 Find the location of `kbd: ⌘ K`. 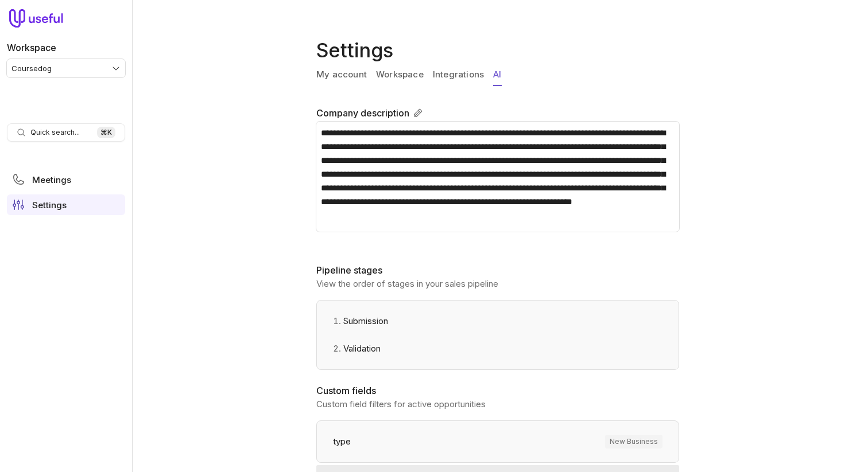

kbd: ⌘ K is located at coordinates (106, 133).